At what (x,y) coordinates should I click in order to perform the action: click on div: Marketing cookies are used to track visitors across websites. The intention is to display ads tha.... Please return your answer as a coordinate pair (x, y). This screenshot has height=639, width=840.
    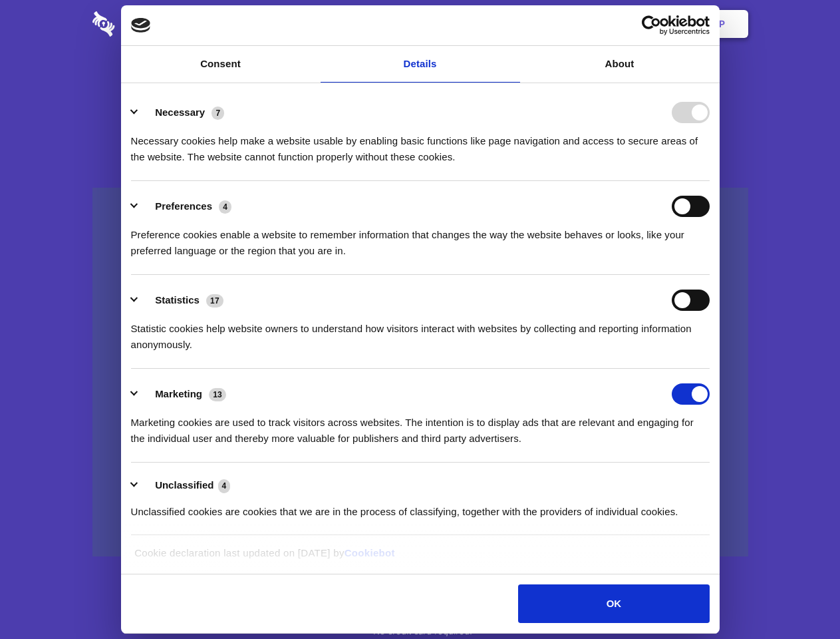
    Looking at the image, I should click on (421, 425).